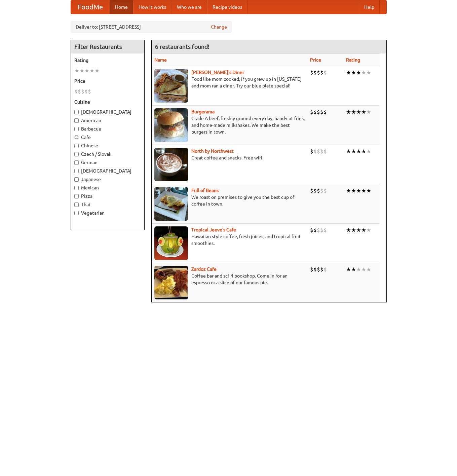 The width and height of the screenshot is (457, 476). Describe the element at coordinates (108, 213) in the screenshot. I see `label: Vegetarian` at that location.